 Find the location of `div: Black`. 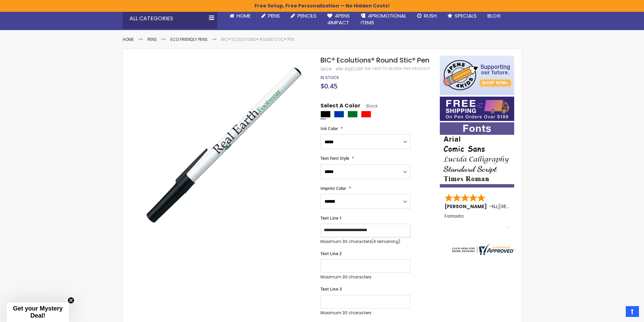

div: Black is located at coordinates (326, 114).